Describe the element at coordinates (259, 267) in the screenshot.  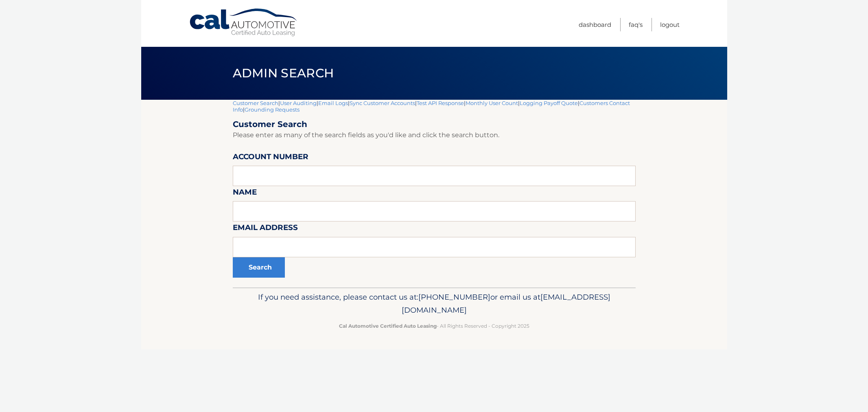
I see `button: Search` at that location.